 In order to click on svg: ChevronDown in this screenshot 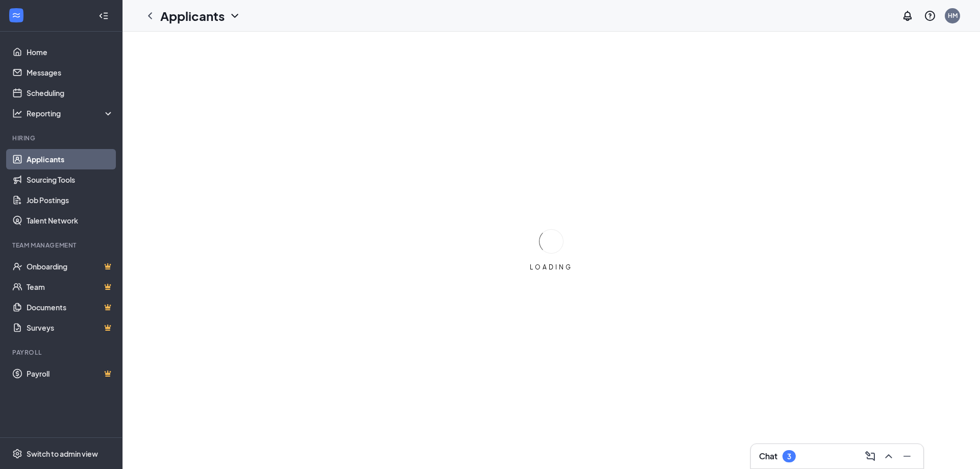, I will do `click(235, 16)`.